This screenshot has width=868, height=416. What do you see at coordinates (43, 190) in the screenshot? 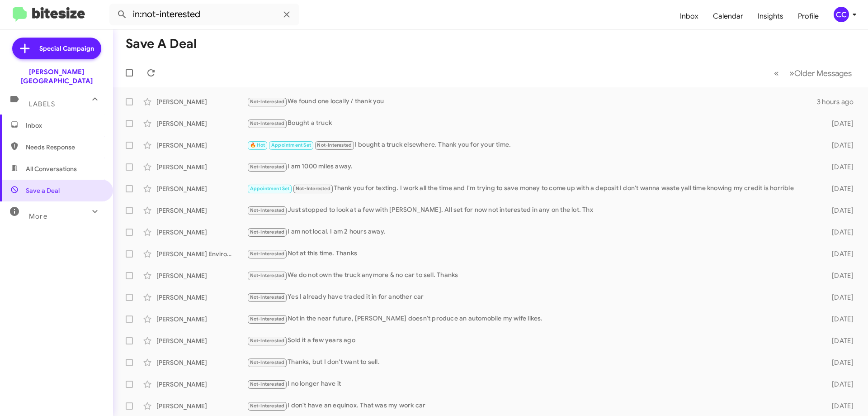
I see `span: Save a Deal` at bounding box center [43, 190].